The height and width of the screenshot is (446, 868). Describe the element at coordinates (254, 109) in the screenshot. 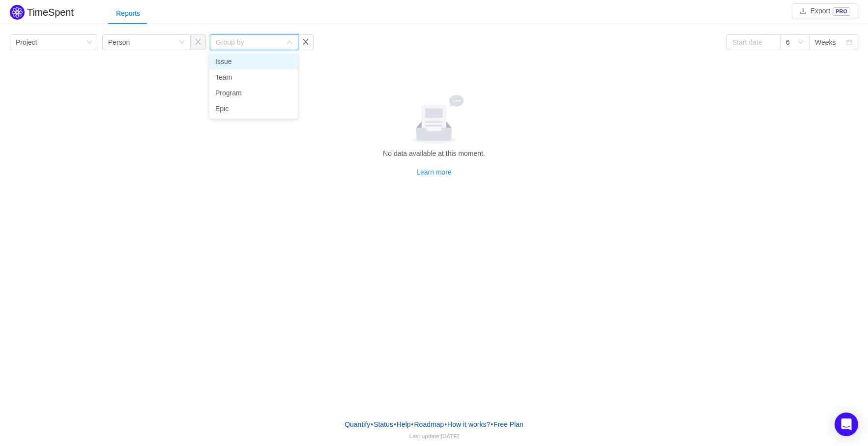

I see `li: Epic` at that location.